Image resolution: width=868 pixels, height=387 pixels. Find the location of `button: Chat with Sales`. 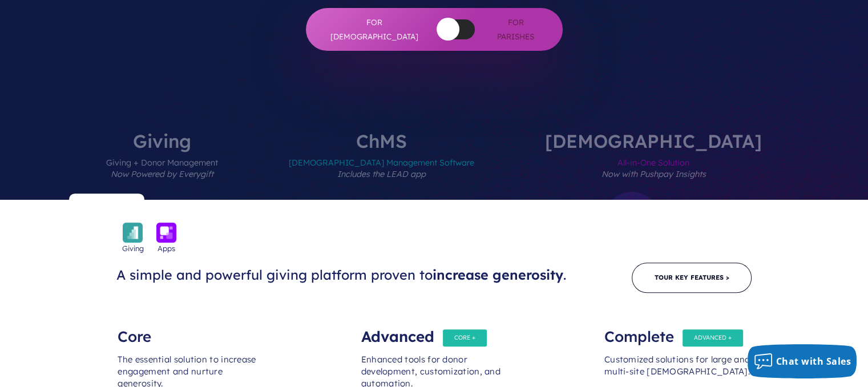

button: Chat with Sales is located at coordinates (803, 361).